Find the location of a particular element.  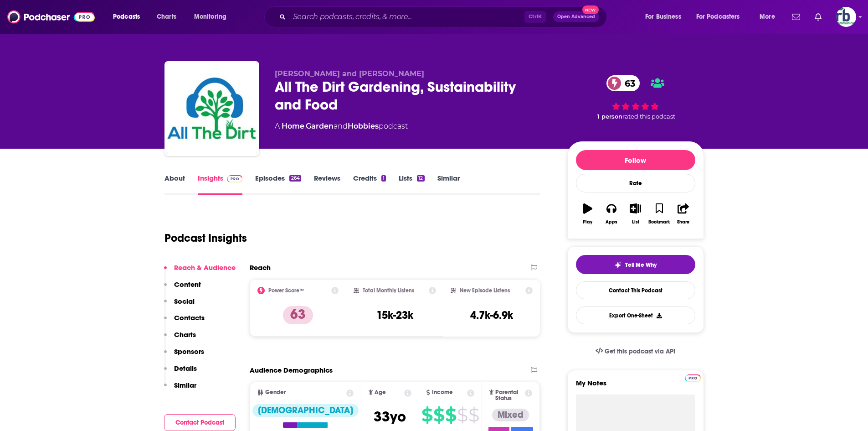

span: and is located at coordinates (341, 126).